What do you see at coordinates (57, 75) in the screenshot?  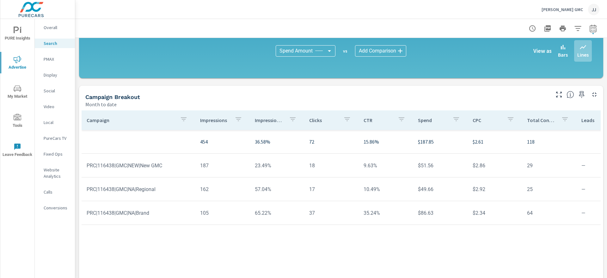 I see `p: Display` at bounding box center [57, 75].